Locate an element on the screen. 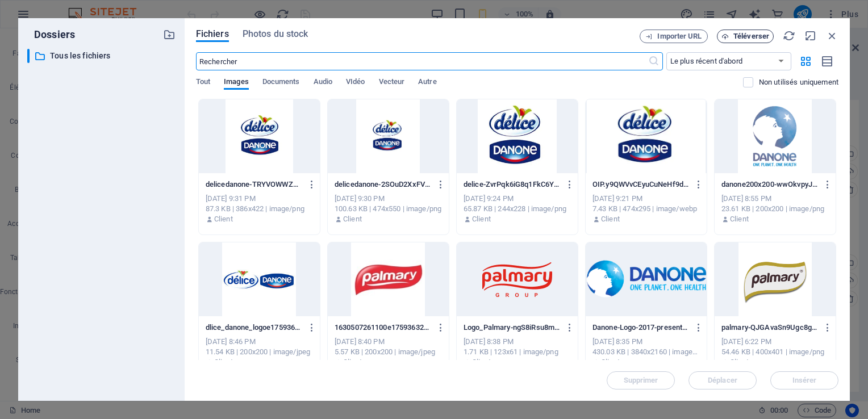  p: danone200x200-wwOkvpyJUoUNnoTVWVquJQ.png is located at coordinates (770, 184).